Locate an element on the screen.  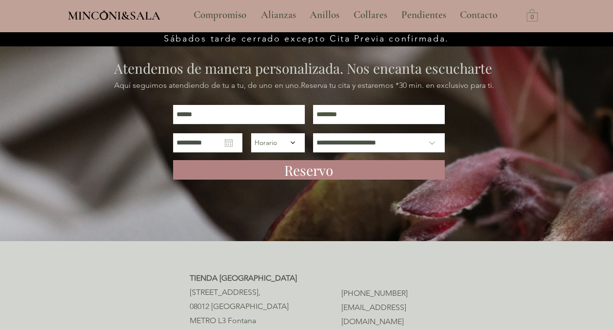
text: 0 is located at coordinates (532, 18).